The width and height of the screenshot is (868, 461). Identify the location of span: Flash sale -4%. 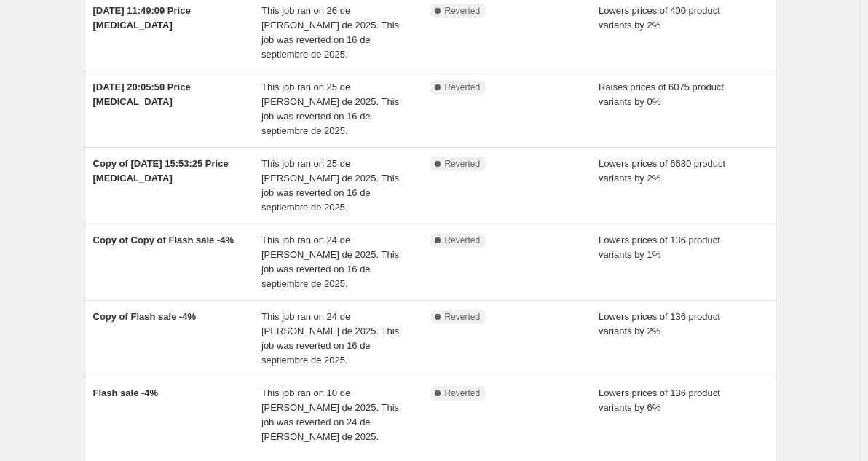
(126, 392).